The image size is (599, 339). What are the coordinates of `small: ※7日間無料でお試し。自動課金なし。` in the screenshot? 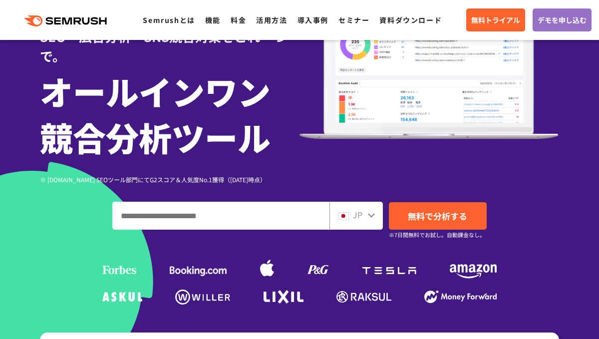 It's located at (437, 235).